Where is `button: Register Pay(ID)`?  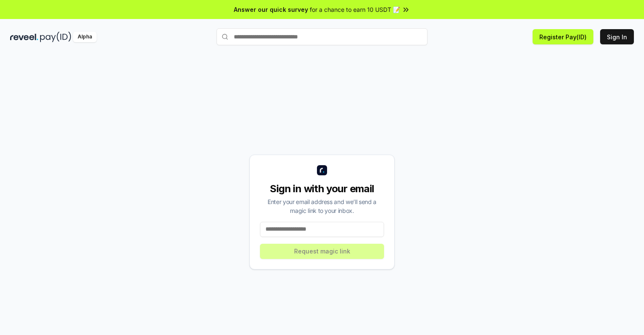
button: Register Pay(ID) is located at coordinates (563, 37).